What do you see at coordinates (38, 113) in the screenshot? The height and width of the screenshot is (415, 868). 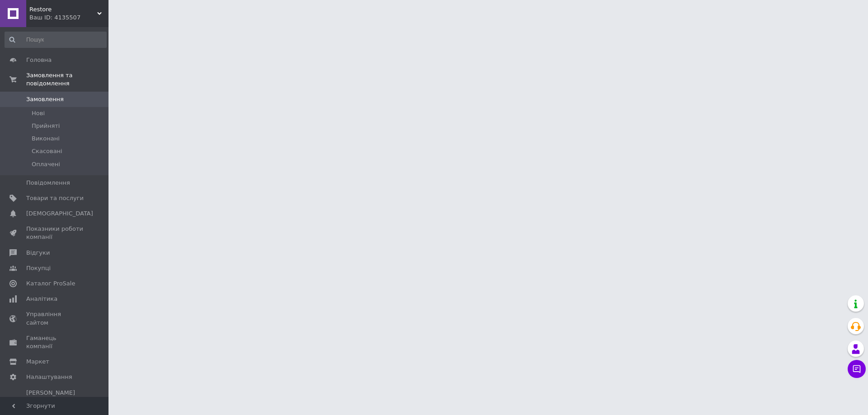 I see `span: Нові` at bounding box center [38, 113].